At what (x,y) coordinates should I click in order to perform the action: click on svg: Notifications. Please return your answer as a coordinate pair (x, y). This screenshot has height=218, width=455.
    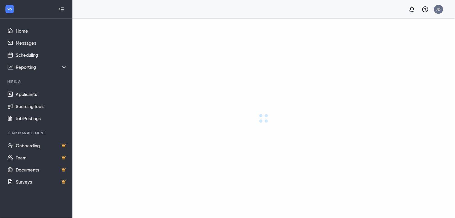
    Looking at the image, I should click on (412, 9).